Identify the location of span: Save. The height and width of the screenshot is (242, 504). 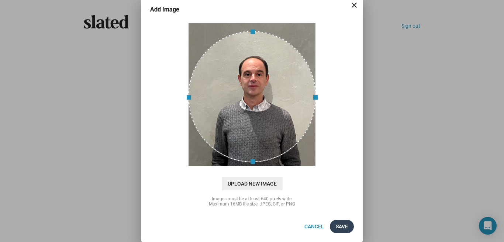
(342, 227).